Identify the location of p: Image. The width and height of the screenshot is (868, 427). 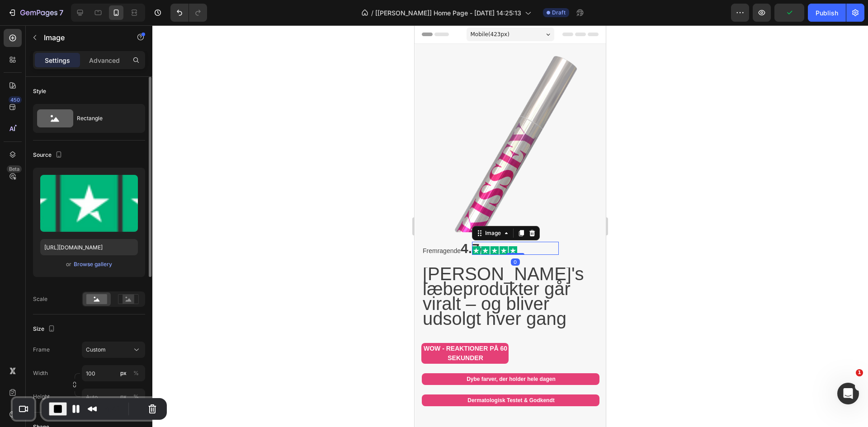
(82, 38).